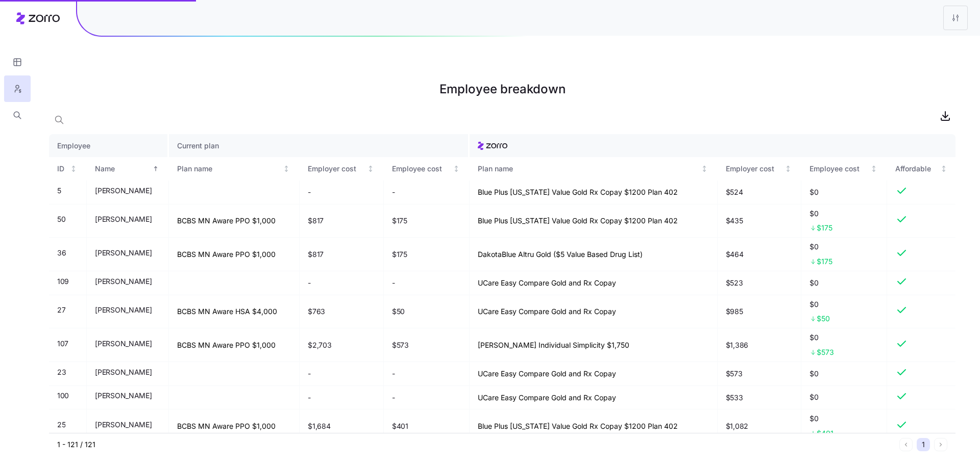 The height and width of the screenshot is (465, 980). Describe the element at coordinates (155, 169) in the screenshot. I see `div: Sorted ascending` at that location.